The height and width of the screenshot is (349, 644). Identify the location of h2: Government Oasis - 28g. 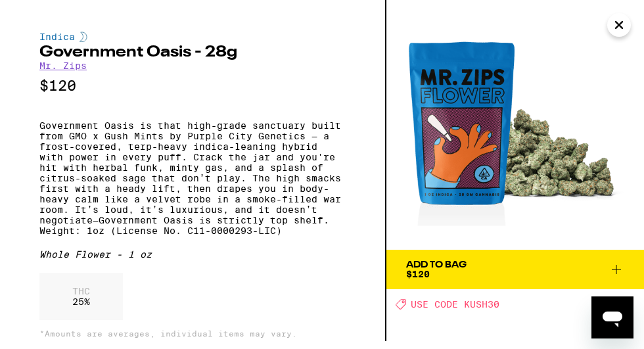
(192, 52).